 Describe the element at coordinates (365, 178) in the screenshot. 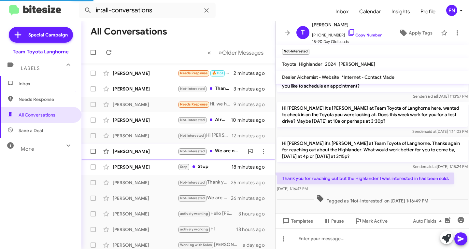

I see `p: Thank you for reaching out but the Highlander I was interested in has been sold.` at that location.